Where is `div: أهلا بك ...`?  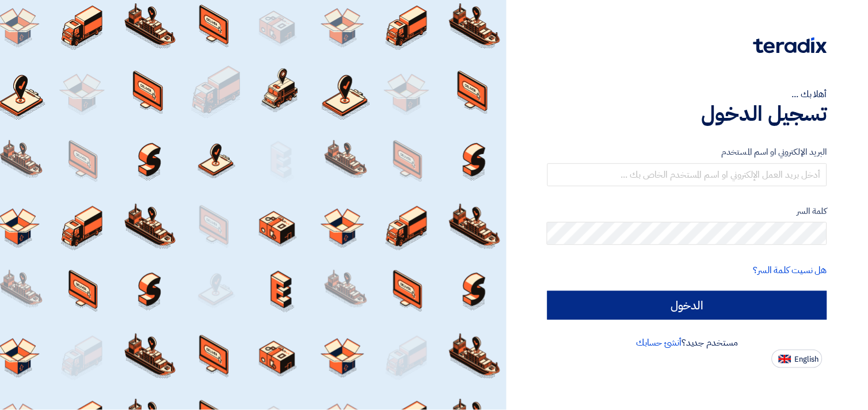
div: أهلا بك ... is located at coordinates (687, 94).